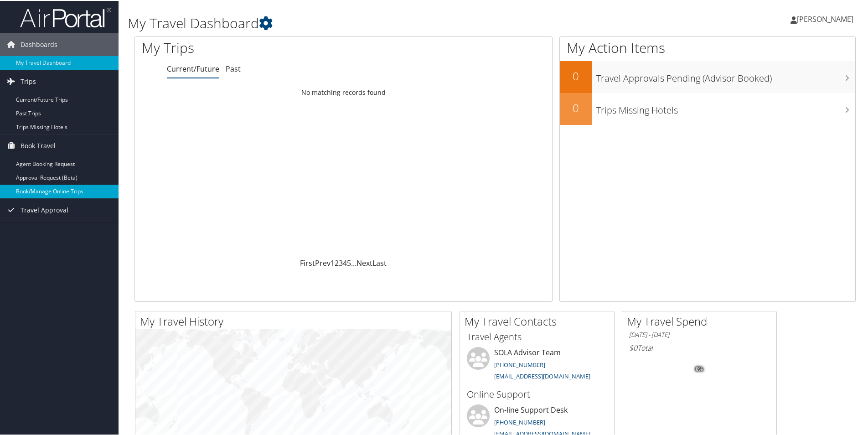 The width and height of the screenshot is (868, 435). What do you see at coordinates (699, 369) in the screenshot?
I see `tspan: 0%` at bounding box center [699, 369].